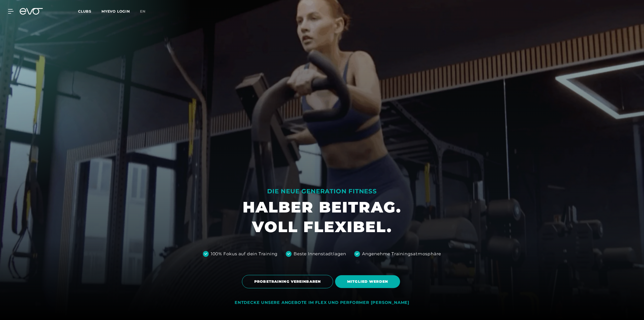 This screenshot has width=644, height=320. Describe the element at coordinates (368, 282) in the screenshot. I see `span: MITGLIED WERDEN` at that location.